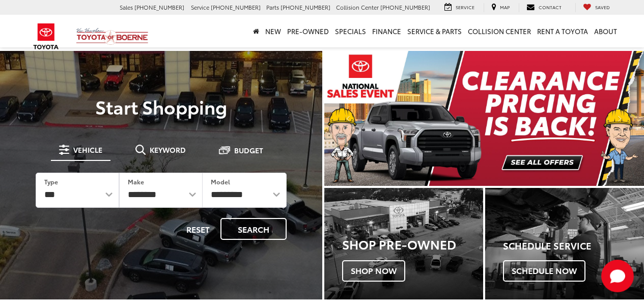 The image size is (644, 302). I want to click on h4: Schedule Service, so click(573, 246).